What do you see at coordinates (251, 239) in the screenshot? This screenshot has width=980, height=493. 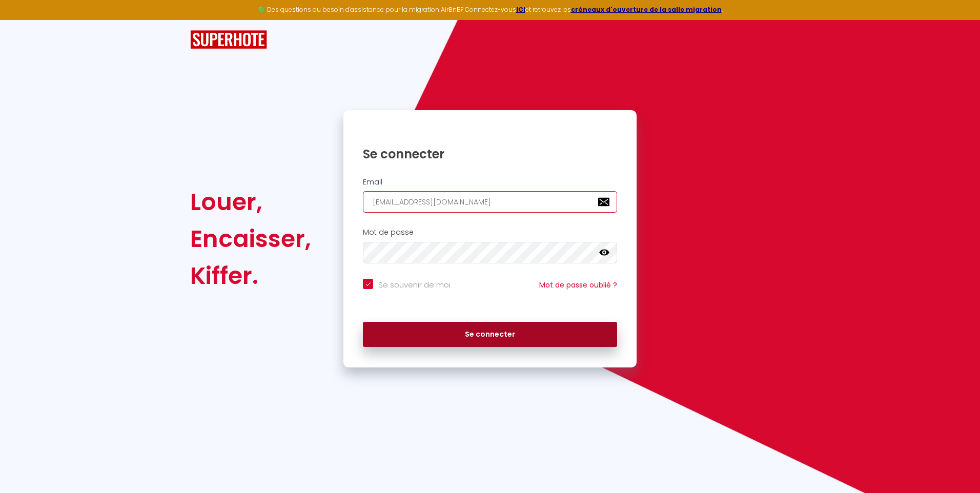 I see `div: Encaisser,` at bounding box center [251, 239].